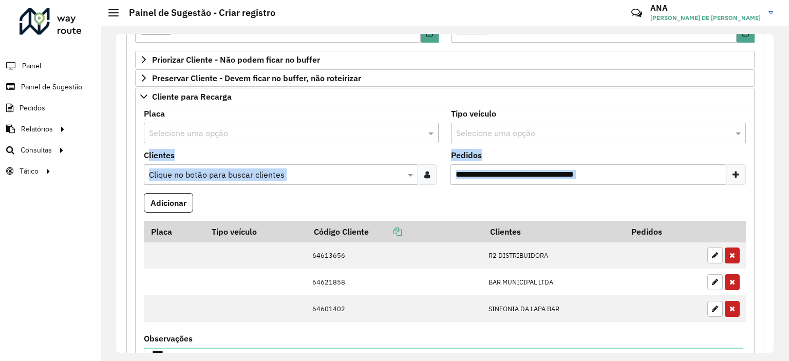 The height and width of the screenshot is (361, 789). What do you see at coordinates (554, 256) in the screenshot?
I see `td: R2 DISTRIBUIDORA` at bounding box center [554, 256].